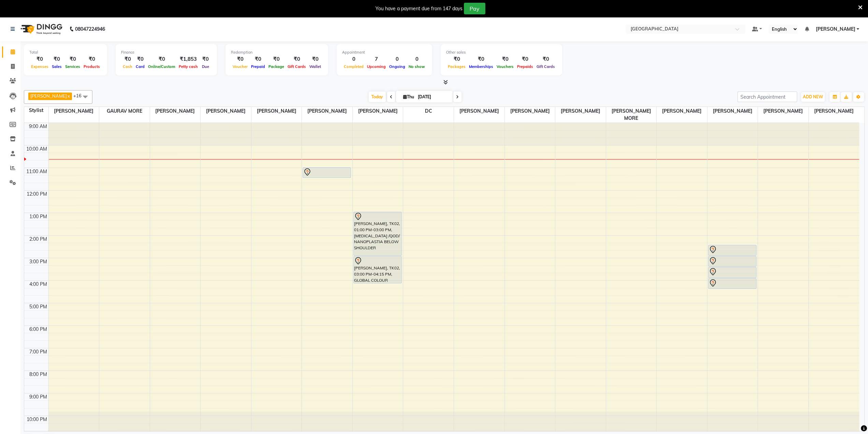 This screenshot has height=434, width=868. Describe the element at coordinates (481, 66) in the screenshot. I see `span: Memberships` at that location.